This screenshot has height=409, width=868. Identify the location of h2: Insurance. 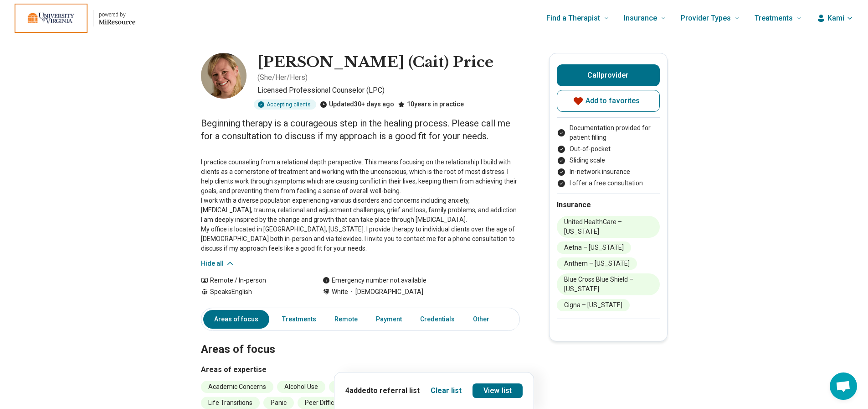
(609, 205).